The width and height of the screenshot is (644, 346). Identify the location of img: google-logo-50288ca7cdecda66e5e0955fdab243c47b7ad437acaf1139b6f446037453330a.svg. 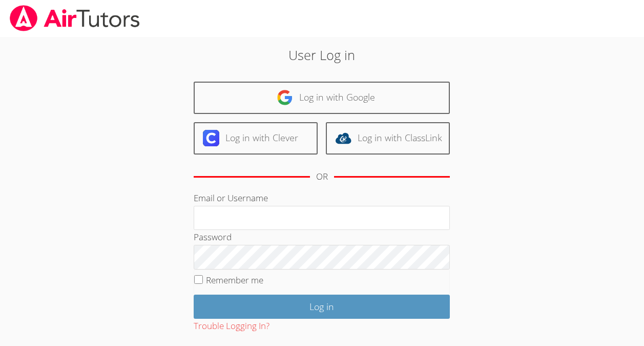
(285, 97).